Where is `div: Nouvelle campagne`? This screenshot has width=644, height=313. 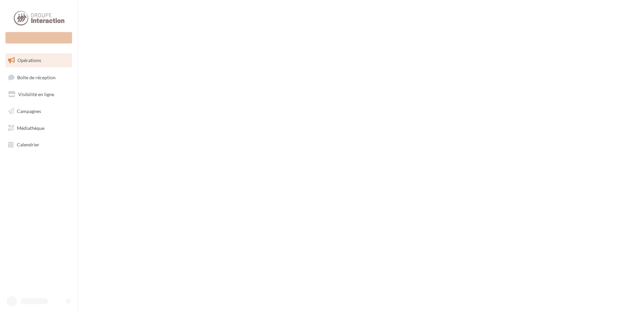 div: Nouvelle campagne is located at coordinates (39, 38).